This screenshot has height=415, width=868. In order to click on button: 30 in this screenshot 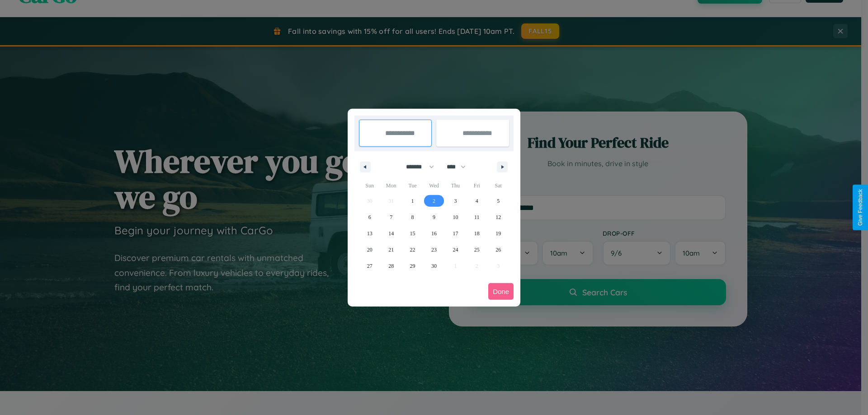, I will do `click(434, 266)`.